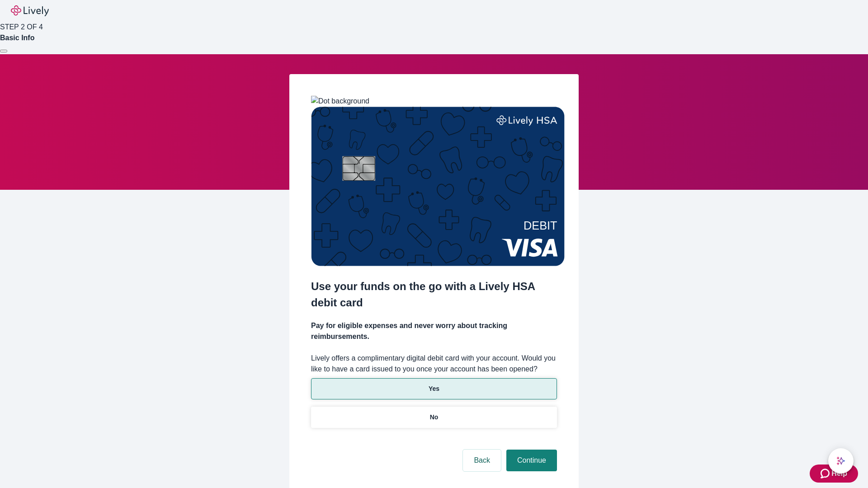 Image resolution: width=868 pixels, height=488 pixels. I want to click on h2: Use your funds on the go with a Lively HSA debit card, so click(434, 294).